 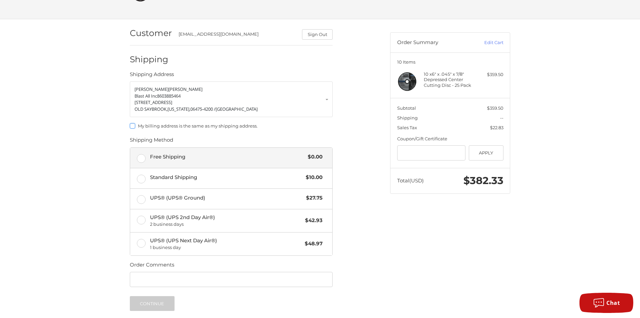 What do you see at coordinates (486, 153) in the screenshot?
I see `button: Apply` at bounding box center [486, 153].